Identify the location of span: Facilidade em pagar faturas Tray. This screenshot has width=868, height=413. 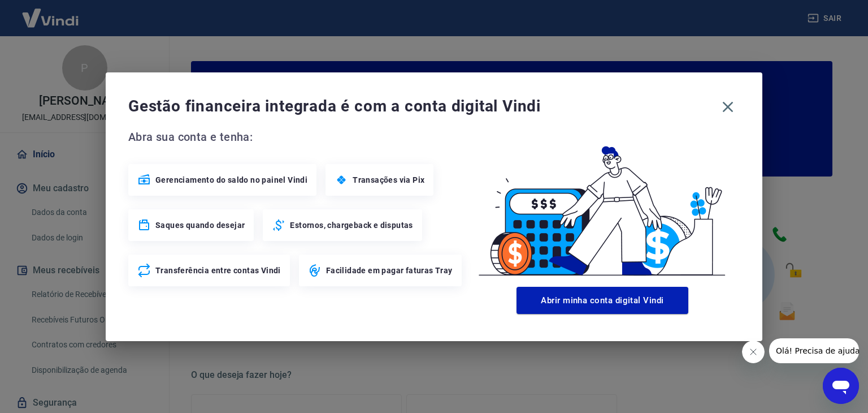
(389, 270).